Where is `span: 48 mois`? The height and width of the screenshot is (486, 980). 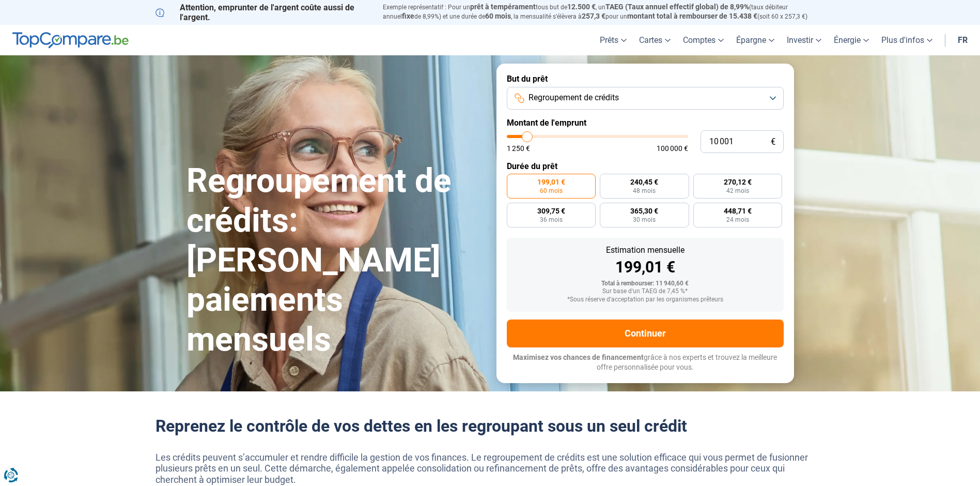
span: 48 mois is located at coordinates (644, 191).